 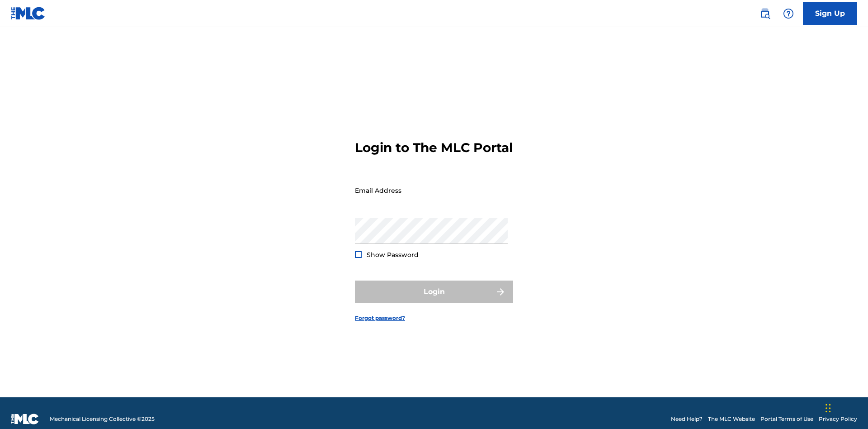 I want to click on a: The MLC Website, so click(x=731, y=419).